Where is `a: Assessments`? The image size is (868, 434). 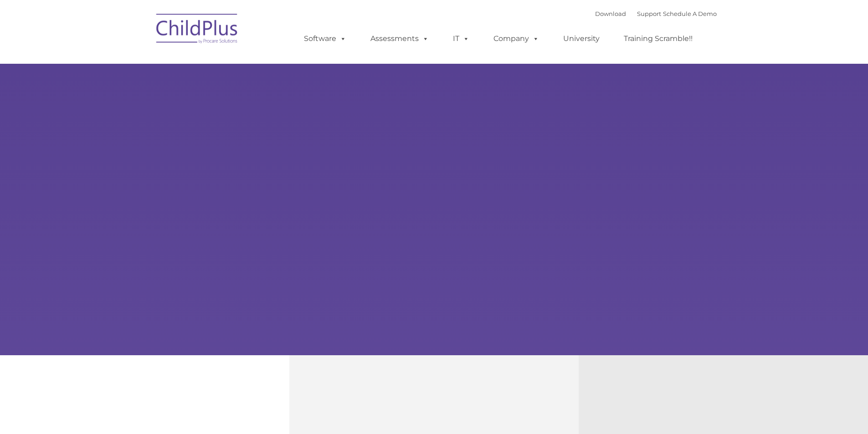
a: Assessments is located at coordinates (399, 39).